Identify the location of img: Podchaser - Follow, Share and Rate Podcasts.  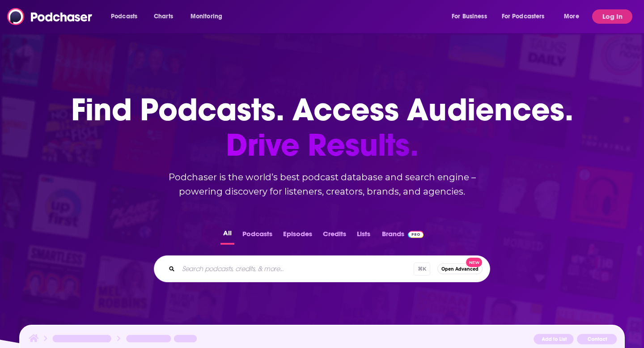
(50, 16).